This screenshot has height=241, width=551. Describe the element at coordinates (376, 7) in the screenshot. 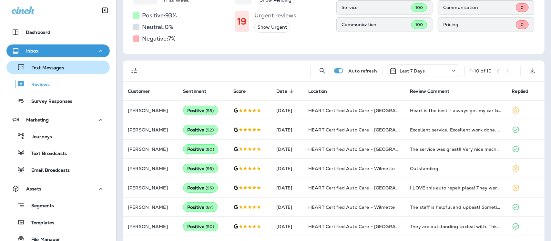

I see `p: Service` at that location.